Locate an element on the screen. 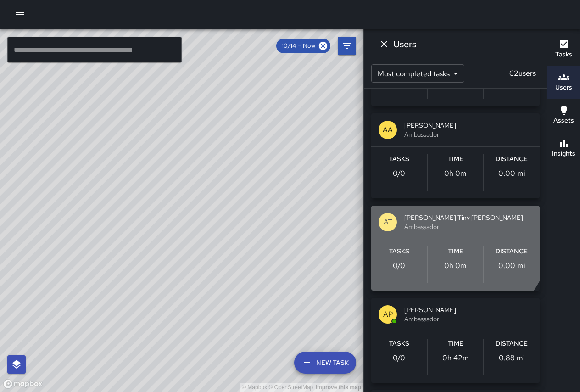 This screenshot has width=580, height=392. button: Assets is located at coordinates (563, 115).